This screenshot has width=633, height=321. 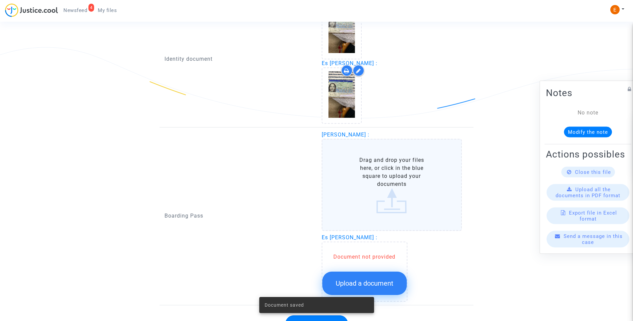 I want to click on span: Send a message in this case, so click(x=593, y=239).